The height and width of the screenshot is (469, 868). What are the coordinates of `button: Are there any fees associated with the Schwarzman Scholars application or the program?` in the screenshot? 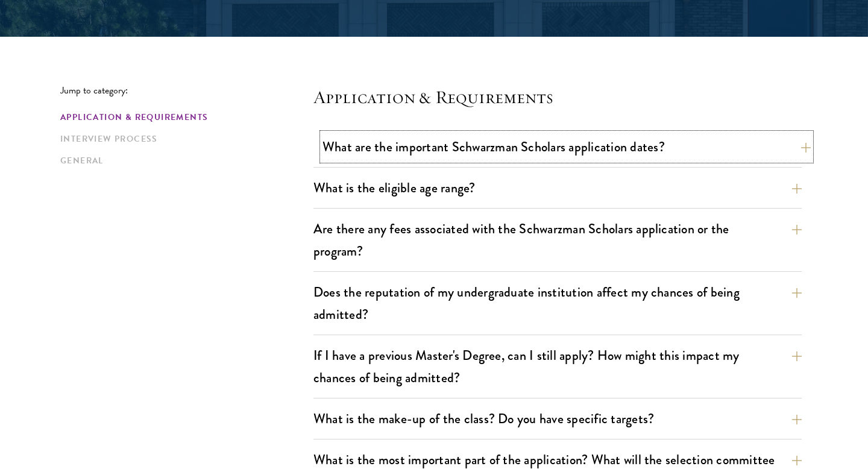 It's located at (558, 240).